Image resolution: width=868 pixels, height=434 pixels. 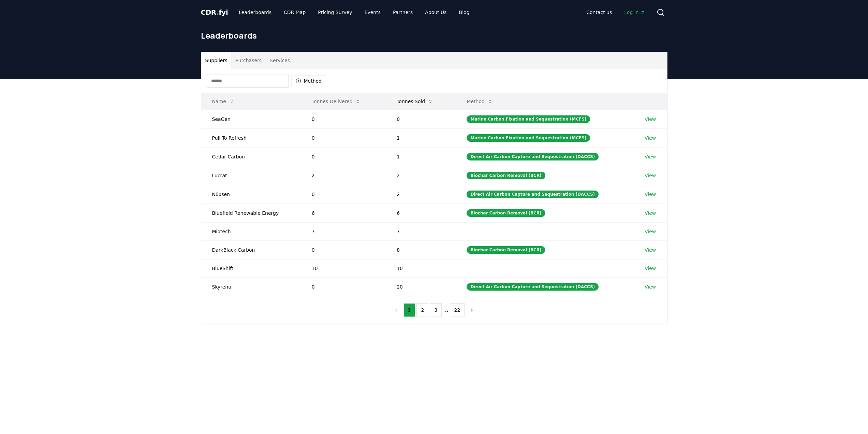 What do you see at coordinates (215, 12) in the screenshot?
I see `span: CDR fyi` at bounding box center [215, 12].